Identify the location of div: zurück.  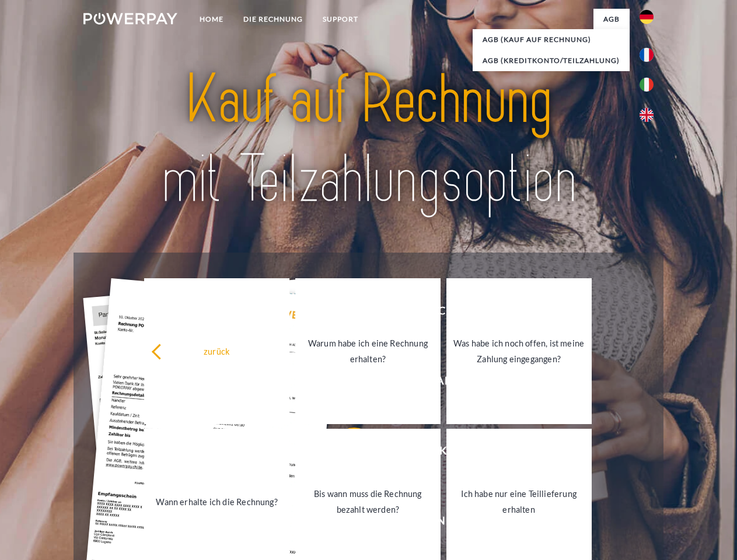
(216, 350).